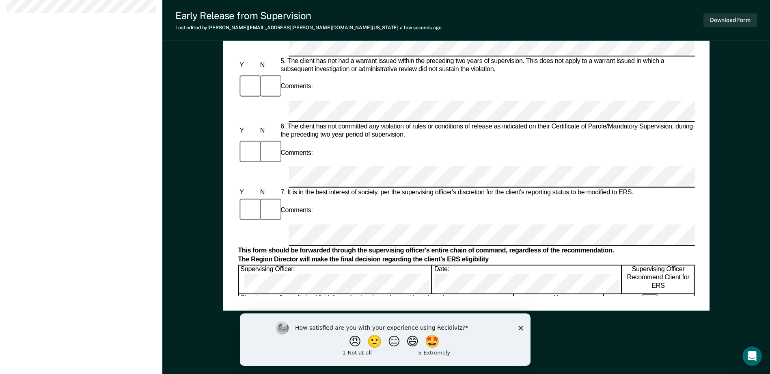  Describe the element at coordinates (309, 15) in the screenshot. I see `div: Early Release from Supervision` at that location.